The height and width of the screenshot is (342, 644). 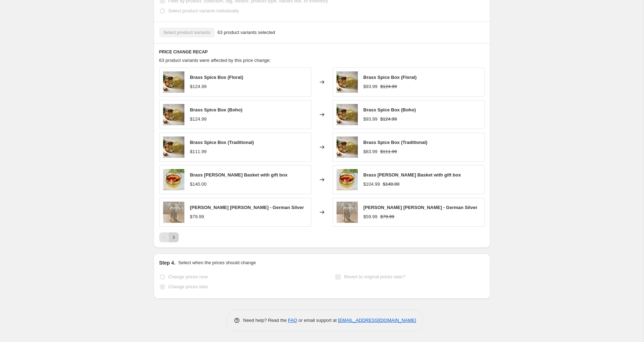 What do you see at coordinates (169, 237) in the screenshot?
I see `nav: Pagination` at bounding box center [169, 237].